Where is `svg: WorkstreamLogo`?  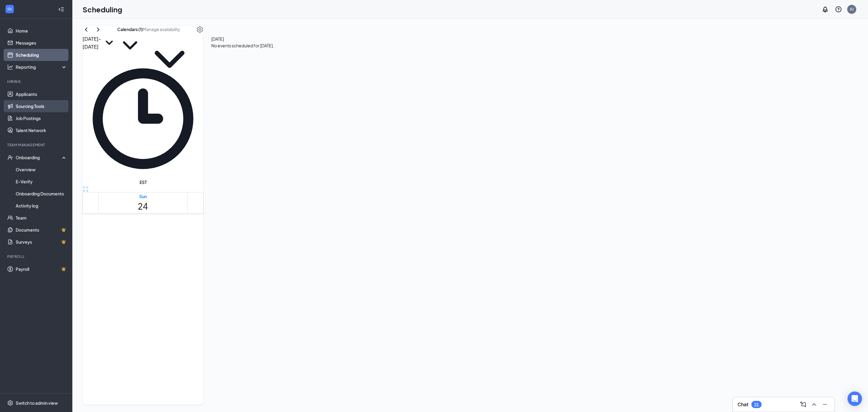
svg: WorkstreamLogo is located at coordinates (10, 9).